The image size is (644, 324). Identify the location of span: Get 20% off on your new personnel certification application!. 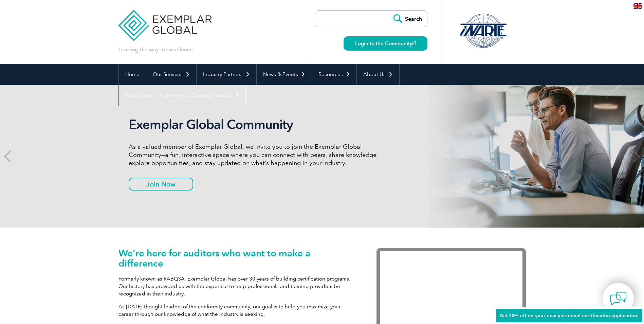
(569, 316).